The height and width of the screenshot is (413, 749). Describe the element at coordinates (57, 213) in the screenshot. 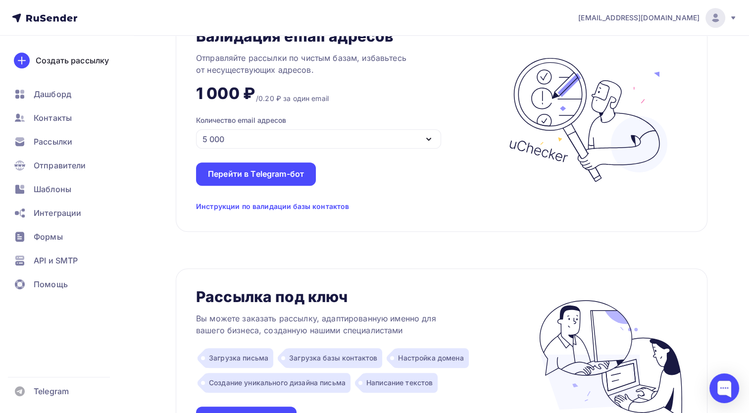

I see `span: Интеграции` at that location.